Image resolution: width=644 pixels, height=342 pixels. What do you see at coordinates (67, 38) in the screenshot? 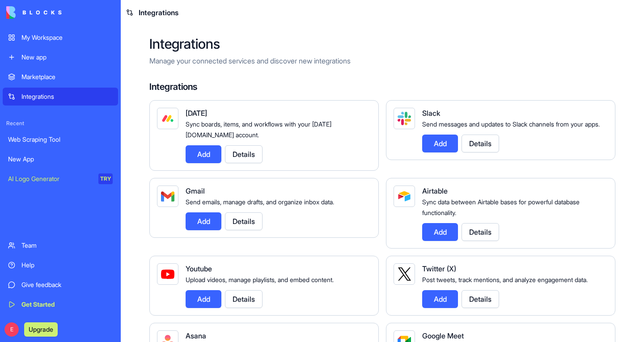
I see `div: My Workspace` at bounding box center [67, 38].